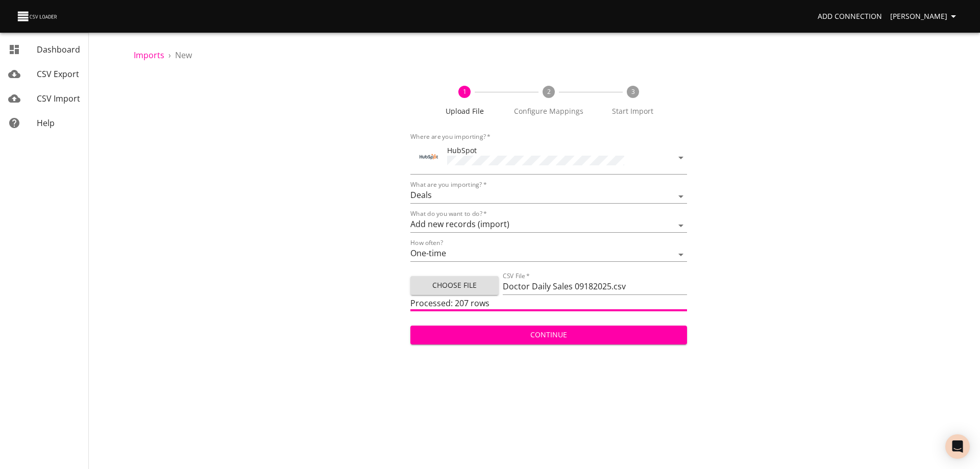  Describe the element at coordinates (549, 335) in the screenshot. I see `span: Continue` at that location.